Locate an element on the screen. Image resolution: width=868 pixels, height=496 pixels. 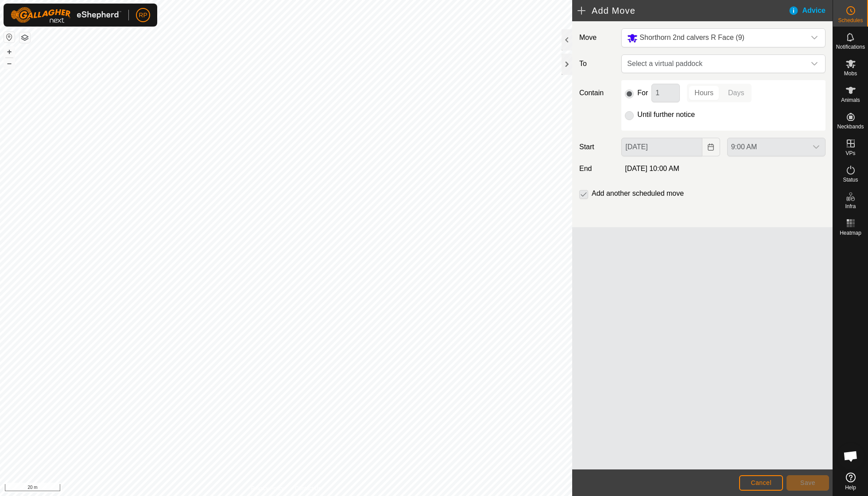
span: Neckbands is located at coordinates (850, 127).